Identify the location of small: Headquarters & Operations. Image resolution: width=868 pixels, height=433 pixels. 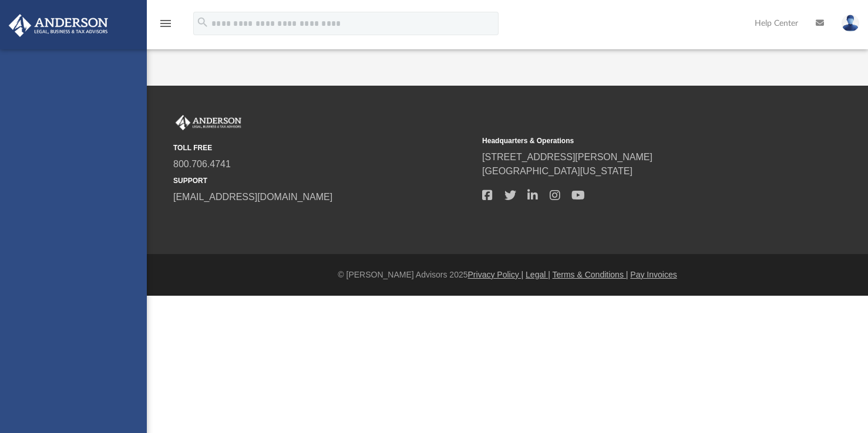
(632, 141).